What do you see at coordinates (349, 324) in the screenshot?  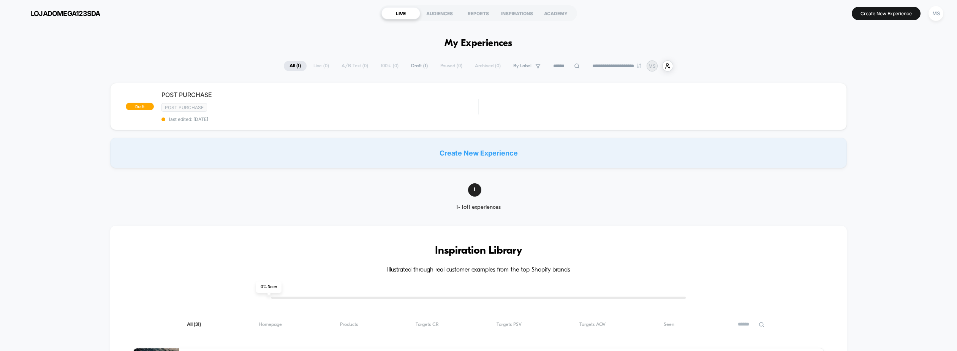 I see `span: Products` at bounding box center [349, 324].